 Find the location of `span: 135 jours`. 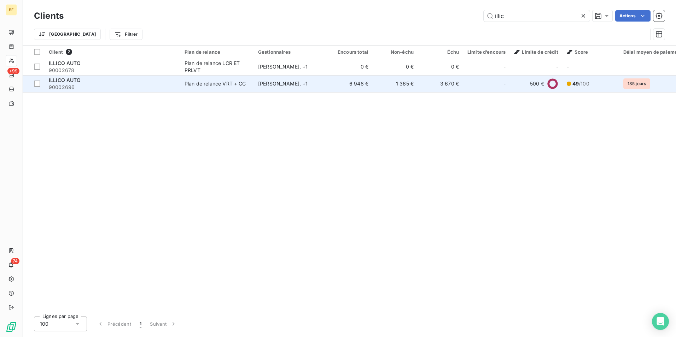

span: 135 jours is located at coordinates (637, 84).